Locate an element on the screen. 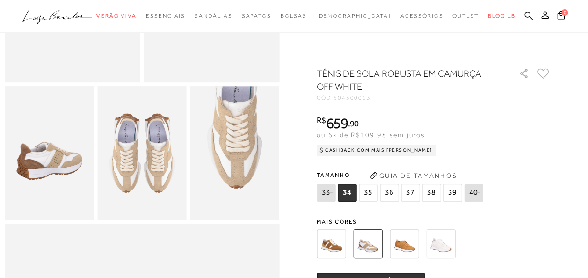  span: BLOG LB is located at coordinates (501, 16).